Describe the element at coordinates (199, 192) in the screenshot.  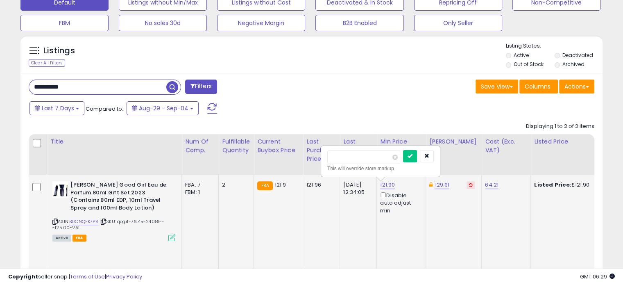
I see `div: FBM: 1` at that location.